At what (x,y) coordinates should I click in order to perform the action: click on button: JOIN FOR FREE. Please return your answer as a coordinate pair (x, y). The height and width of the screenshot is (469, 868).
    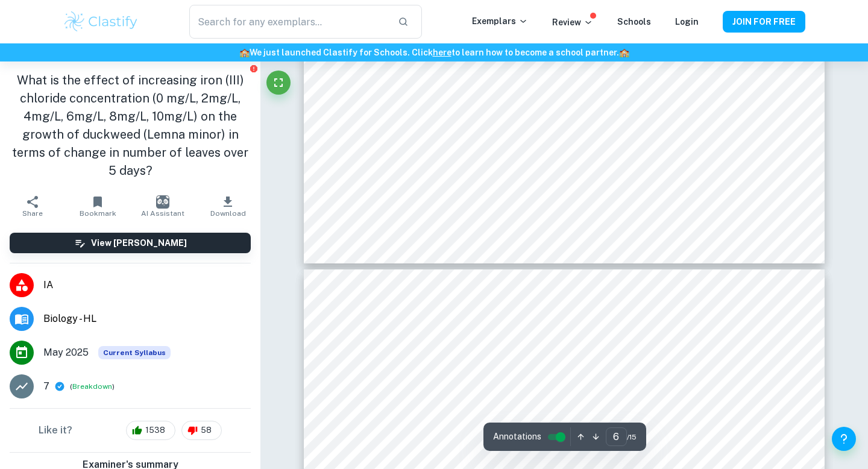
    Looking at the image, I should click on (763, 22).